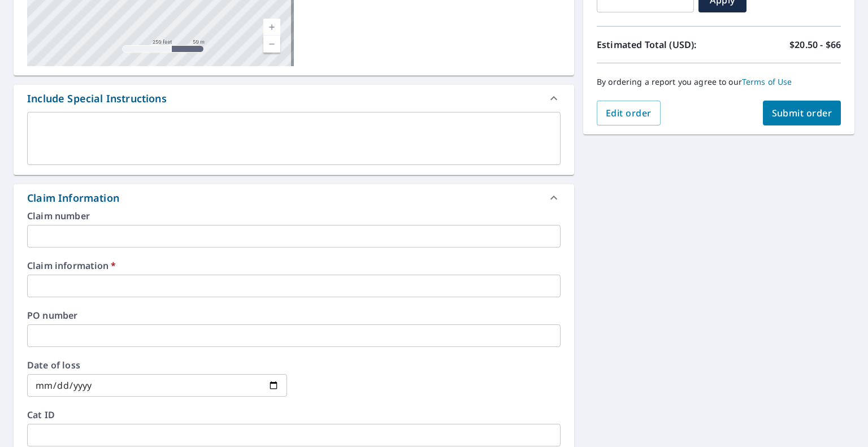 This screenshot has height=447, width=868. Describe the element at coordinates (294, 415) in the screenshot. I see `label: Cat ID` at that location.